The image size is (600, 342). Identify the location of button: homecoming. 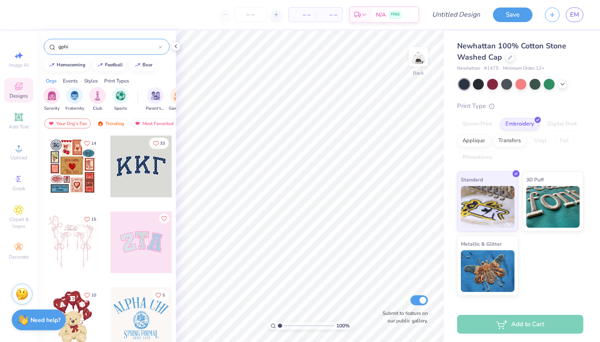
(66, 65).